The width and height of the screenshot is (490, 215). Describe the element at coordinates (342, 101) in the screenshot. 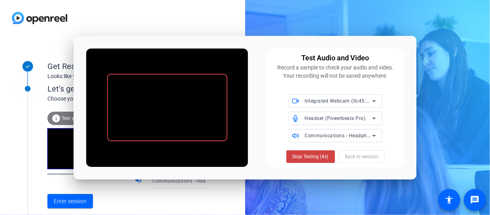

I see `span: Integrated Webcam (0c45:674c)` at that location.